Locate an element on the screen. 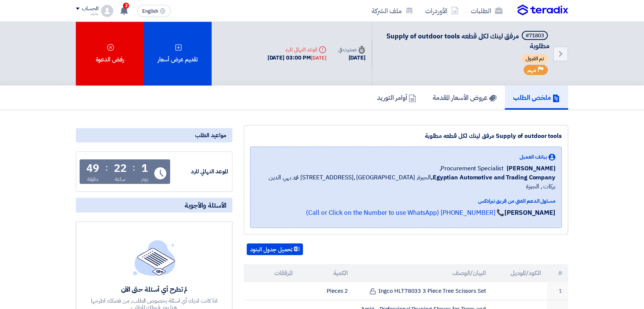  div: رفض الدعوة is located at coordinates (110, 53).